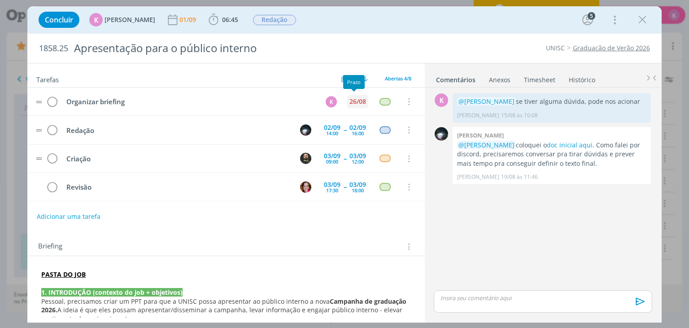 Image resolution: width=689 pixels, height=328 pixels. I want to click on div: Revisão, so click(177, 187).